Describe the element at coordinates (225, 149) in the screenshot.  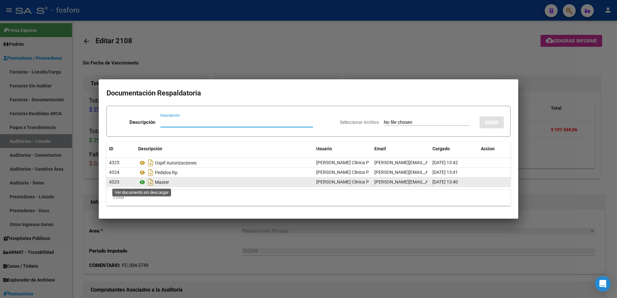
I see `datatable-header-cell: Descripción` at that location.